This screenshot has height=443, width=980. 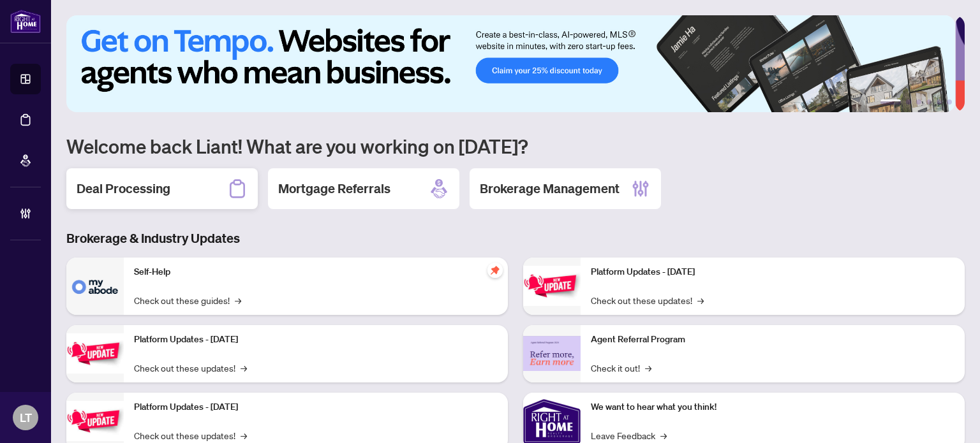 What do you see at coordinates (773, 407) in the screenshot?
I see `p: We want to hear what you think!` at bounding box center [773, 407].